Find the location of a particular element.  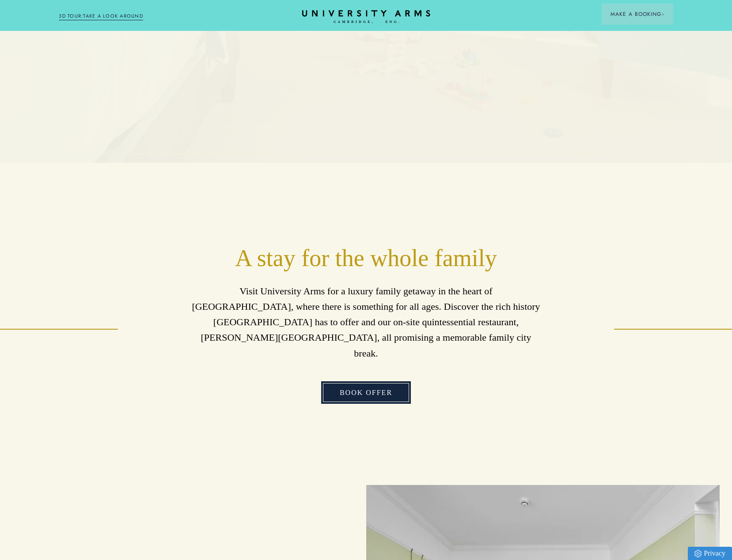

h2: A stay for the whole family is located at coordinates (366, 258).